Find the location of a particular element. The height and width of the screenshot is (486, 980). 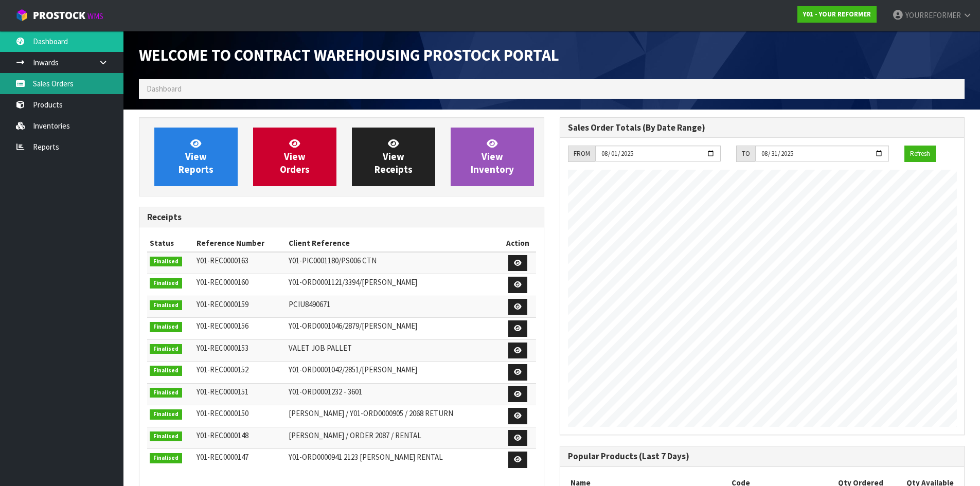

span: Y01-REC0000150 is located at coordinates (222, 413).